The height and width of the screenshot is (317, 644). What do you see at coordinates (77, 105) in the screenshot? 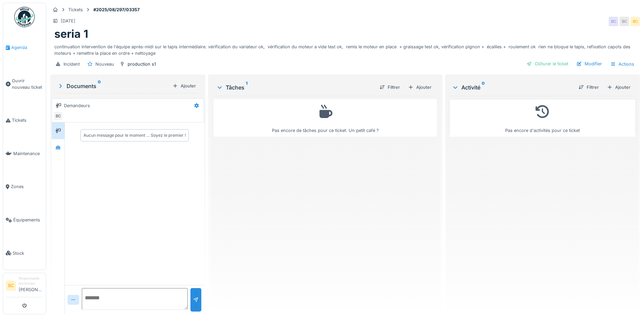
I see `div: Demandeurs` at bounding box center [77, 105].